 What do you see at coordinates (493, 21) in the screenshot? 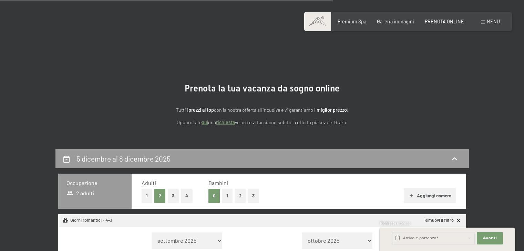
I see `span: Menu` at bounding box center [493, 21].